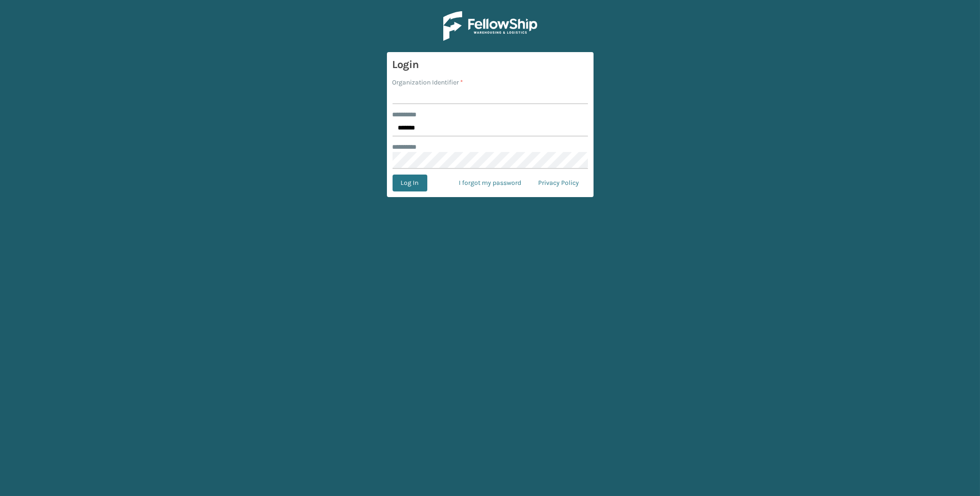 The height and width of the screenshot is (496, 980). Describe the element at coordinates (491, 65) in the screenshot. I see `h3: Login` at that location.